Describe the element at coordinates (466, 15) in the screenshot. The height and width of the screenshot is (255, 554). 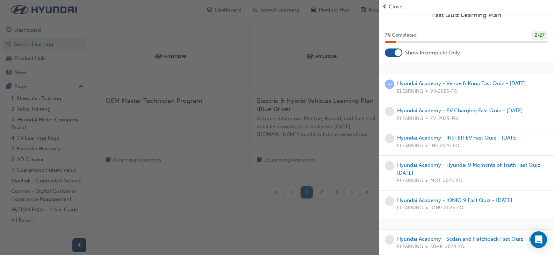
I see `a: Fast Quiz Learning Plan` at that location.